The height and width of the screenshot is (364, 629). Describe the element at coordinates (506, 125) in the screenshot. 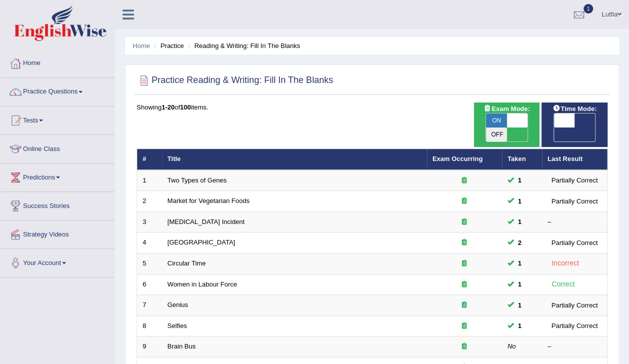

I see `div: Show exams occurring in exams` at that location.